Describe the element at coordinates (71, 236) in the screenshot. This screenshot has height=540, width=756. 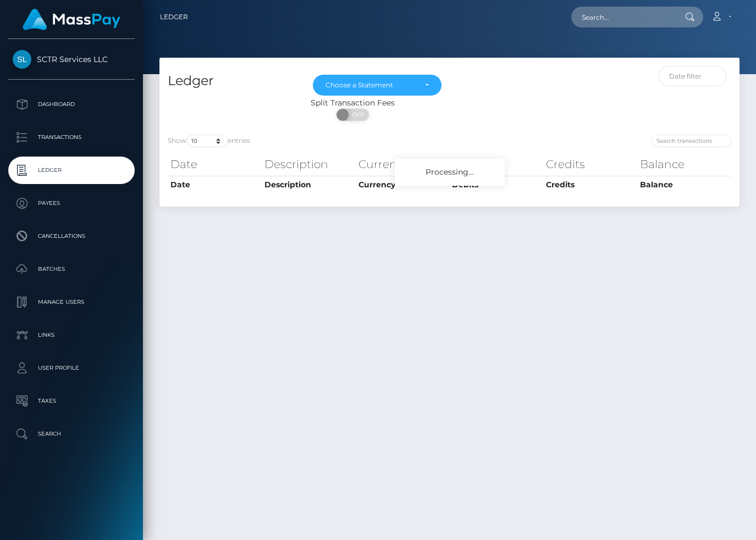
I see `p: Cancellations` at that location.